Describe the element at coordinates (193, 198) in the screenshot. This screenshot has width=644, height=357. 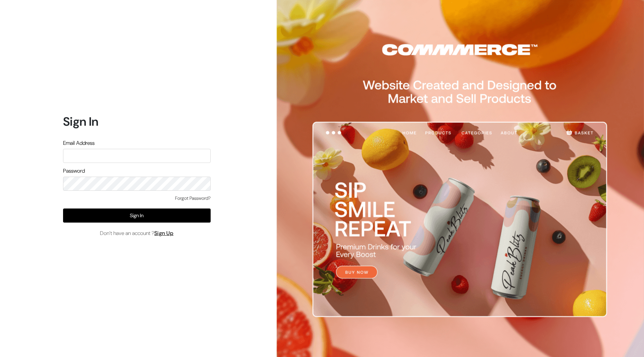
I see `a: Forgot Password?` at that location.